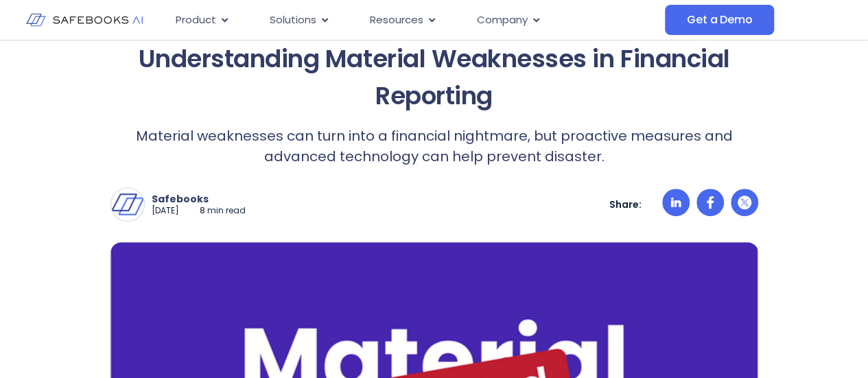  Describe the element at coordinates (414, 20) in the screenshot. I see `nav: Menu` at that location.